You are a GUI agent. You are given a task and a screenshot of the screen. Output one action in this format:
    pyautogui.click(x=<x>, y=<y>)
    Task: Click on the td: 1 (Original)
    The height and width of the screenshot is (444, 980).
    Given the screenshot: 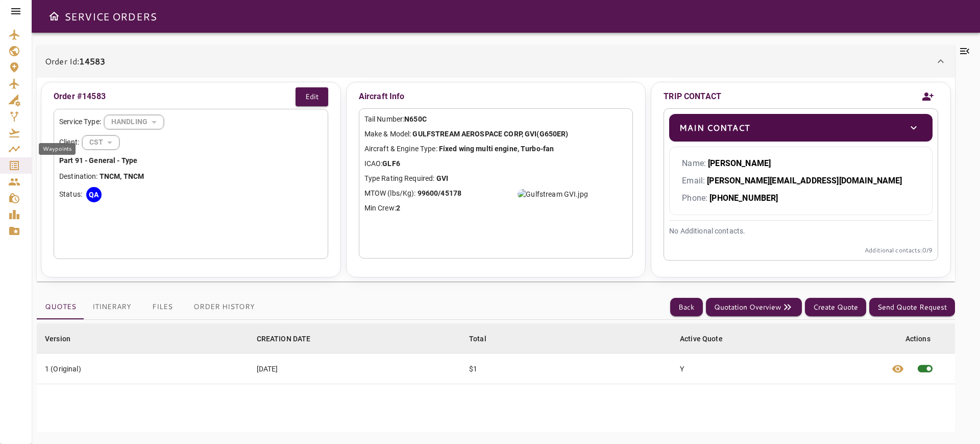 What is the action you would take?
    pyautogui.click(x=143, y=369)
    